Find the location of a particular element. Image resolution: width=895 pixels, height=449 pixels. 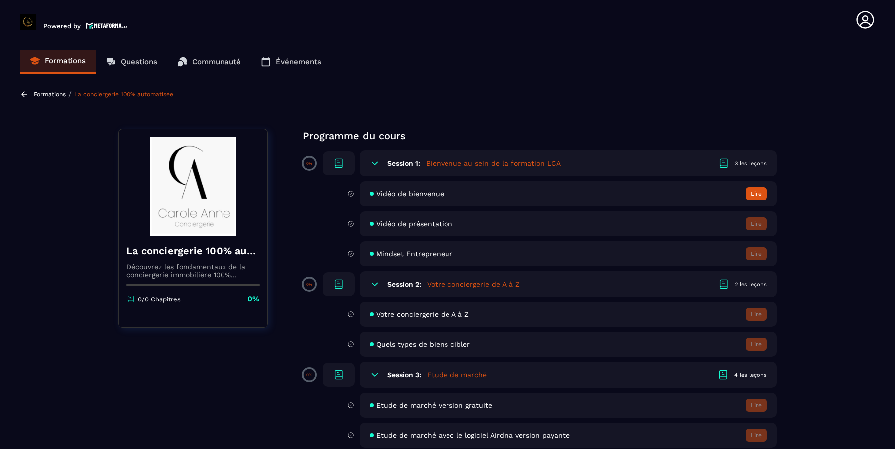

a: La conciergerie 100% automatisée is located at coordinates (124, 94).